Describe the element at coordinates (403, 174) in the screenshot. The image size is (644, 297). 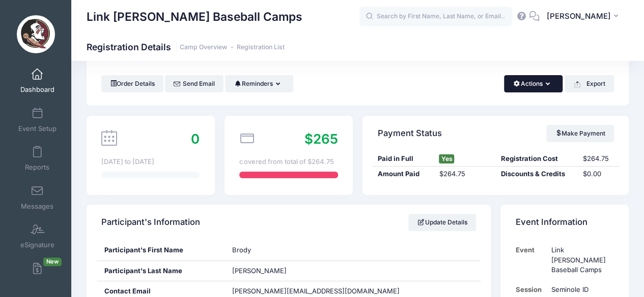
I see `div: Amount Paid` at that location.